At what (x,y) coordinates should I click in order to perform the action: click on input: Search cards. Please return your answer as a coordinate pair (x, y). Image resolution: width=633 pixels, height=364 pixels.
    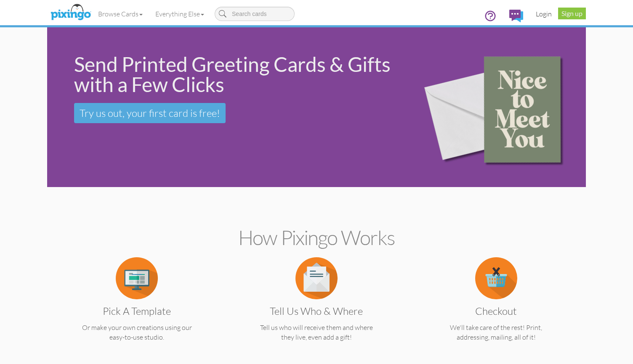
    Looking at the image, I should click on (254, 14).